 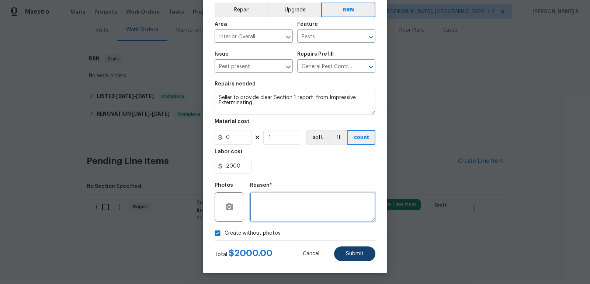 I want to click on span: $ 2000.00, so click(x=250, y=253).